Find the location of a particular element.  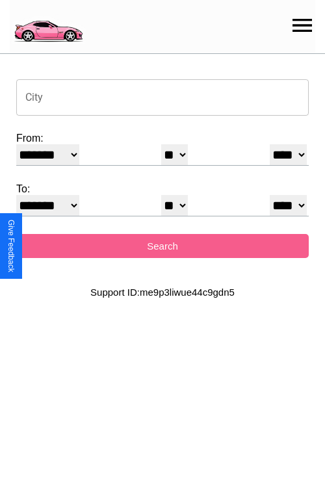

div: Give Feedback is located at coordinates (11, 246).